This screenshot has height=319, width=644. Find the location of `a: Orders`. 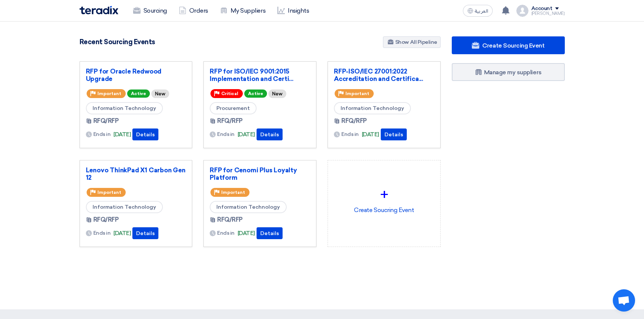

a: Orders is located at coordinates (193, 11).